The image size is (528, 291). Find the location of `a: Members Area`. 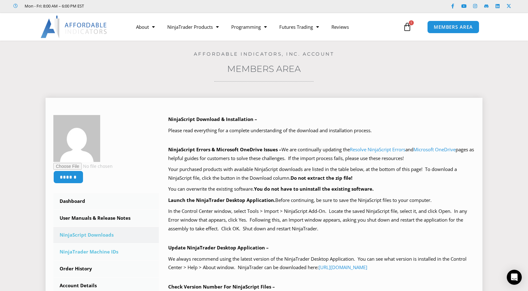

a: Members Area is located at coordinates (264, 69).